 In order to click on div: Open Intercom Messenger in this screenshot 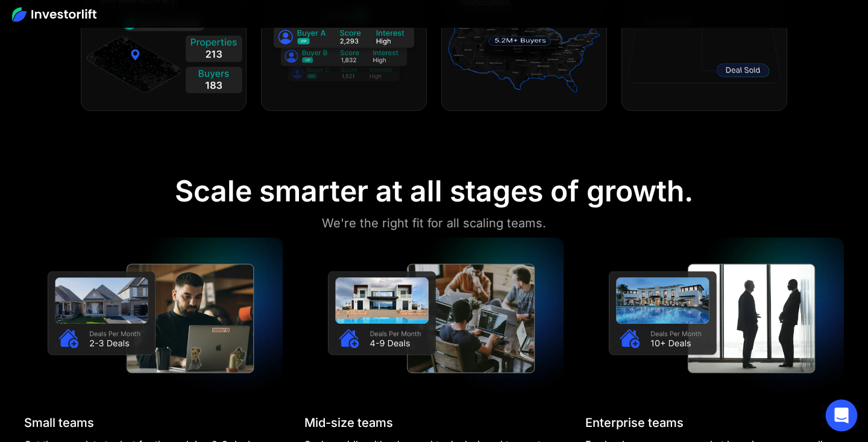, I will do `click(842, 415)`.